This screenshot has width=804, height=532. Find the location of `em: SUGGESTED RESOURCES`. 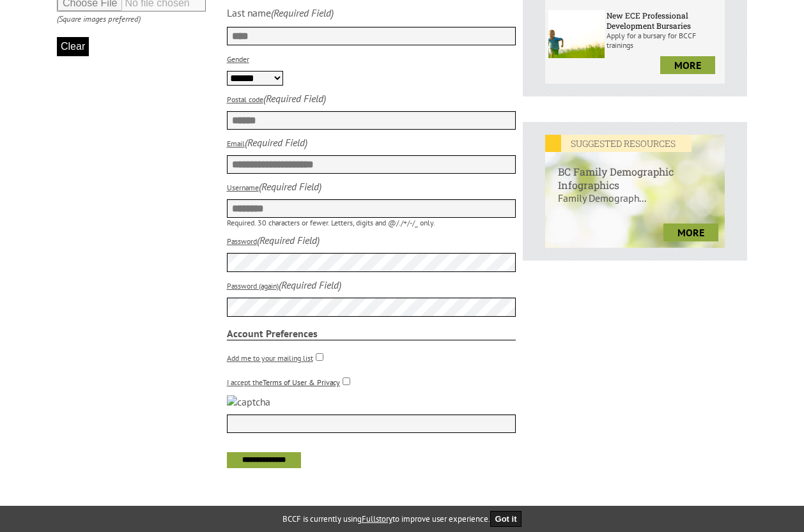

em: SUGGESTED RESOURCES is located at coordinates (618, 143).